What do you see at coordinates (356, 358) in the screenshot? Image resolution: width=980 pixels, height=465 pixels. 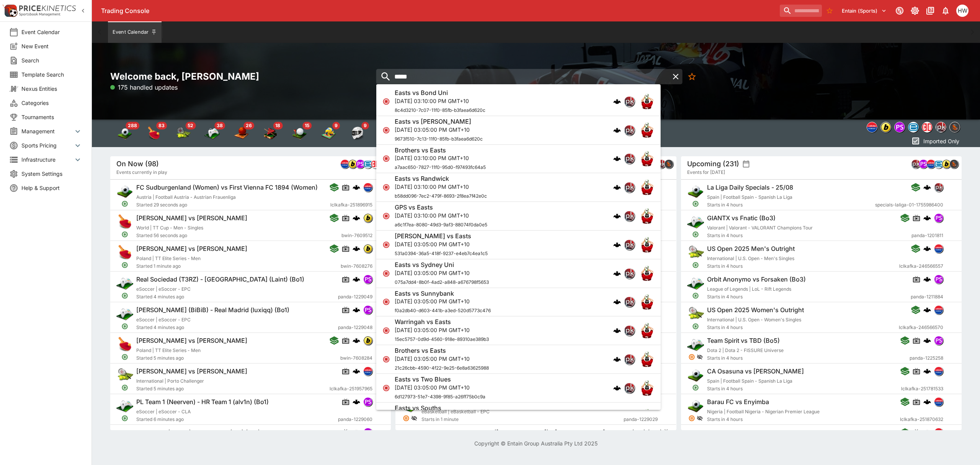 I see `span: bwin-7608284` at bounding box center [356, 358].